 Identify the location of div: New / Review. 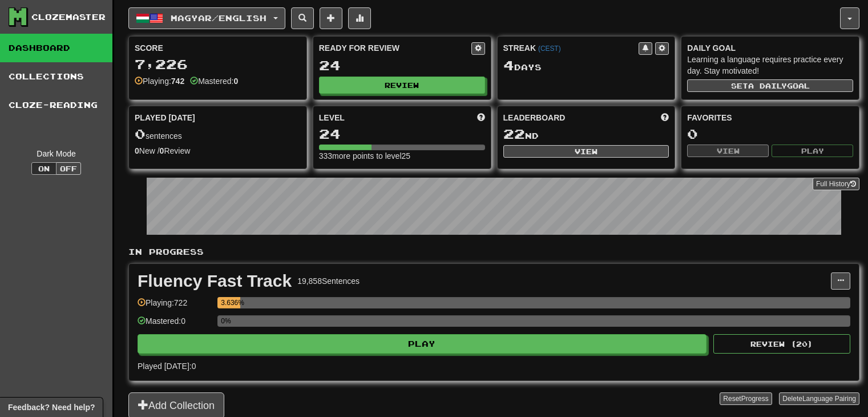
(217, 150).